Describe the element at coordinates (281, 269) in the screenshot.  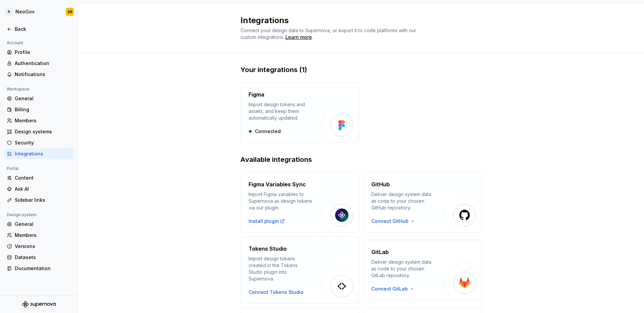
I see `div: Import design tokens created in the Tokens Studio plugin into Supernova.` at that location.